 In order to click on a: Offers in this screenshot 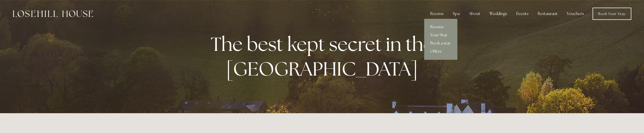, I will do `click(440, 51)`.